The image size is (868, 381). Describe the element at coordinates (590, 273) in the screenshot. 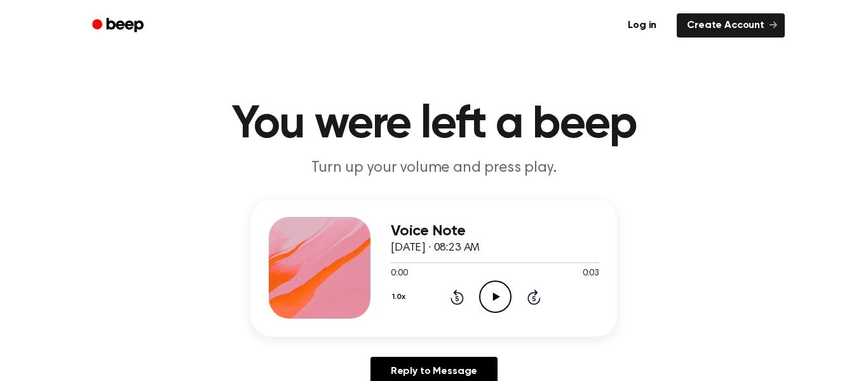

I see `span: 0:03` at that location.